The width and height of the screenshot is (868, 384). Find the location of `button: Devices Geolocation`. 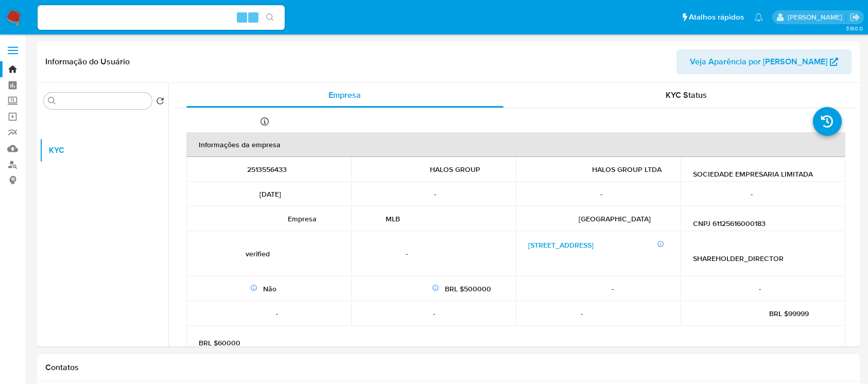

button: Devices Geolocation is located at coordinates (104, 323).